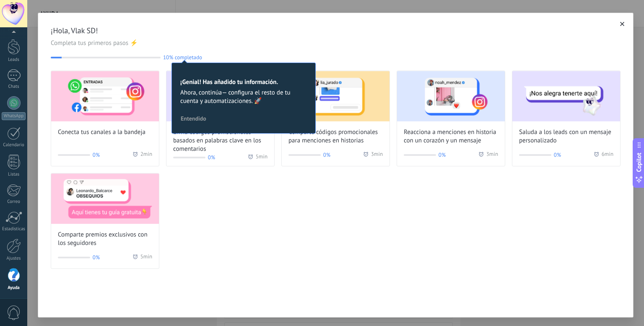 The image size is (644, 326). Describe the element at coordinates (146, 155) in the screenshot. I see `span: 2 min` at that location.